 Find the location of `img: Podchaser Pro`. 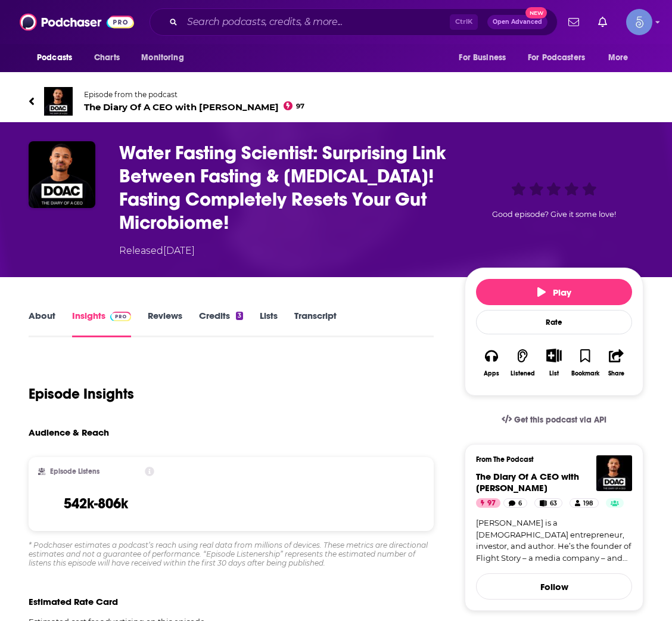

img: Podchaser Pro is located at coordinates (120, 317).